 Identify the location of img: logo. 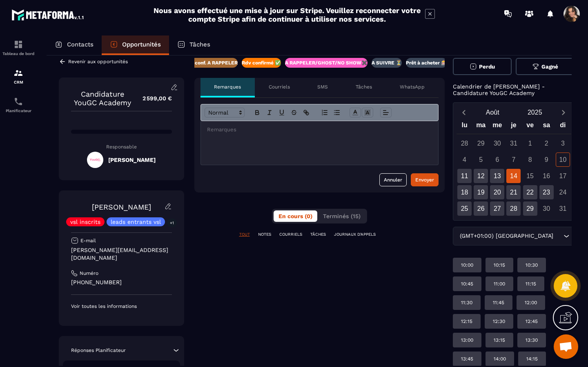
(48, 15).